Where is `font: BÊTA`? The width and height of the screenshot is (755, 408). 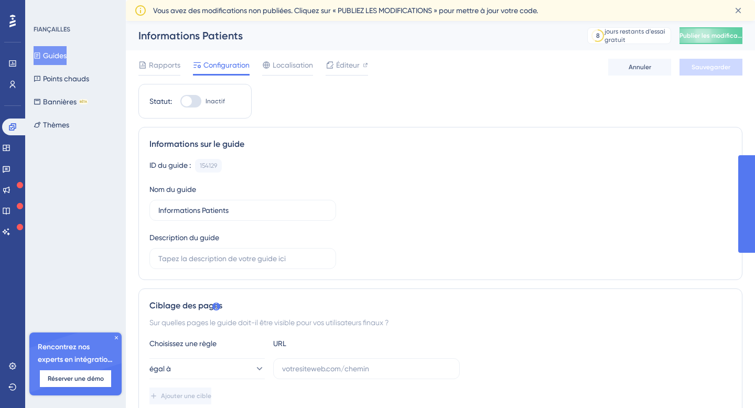
font: BÊTA is located at coordinates (83, 101).